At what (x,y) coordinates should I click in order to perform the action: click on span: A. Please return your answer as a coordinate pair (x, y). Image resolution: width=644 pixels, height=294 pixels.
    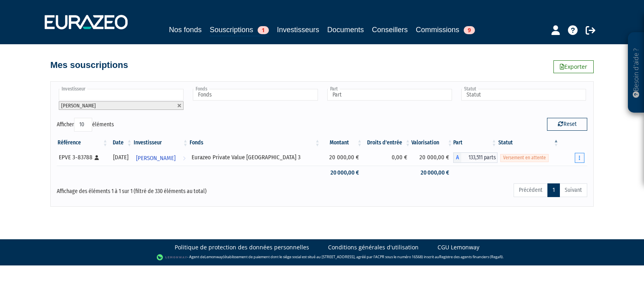
    Looking at the image, I should click on (458, 158).